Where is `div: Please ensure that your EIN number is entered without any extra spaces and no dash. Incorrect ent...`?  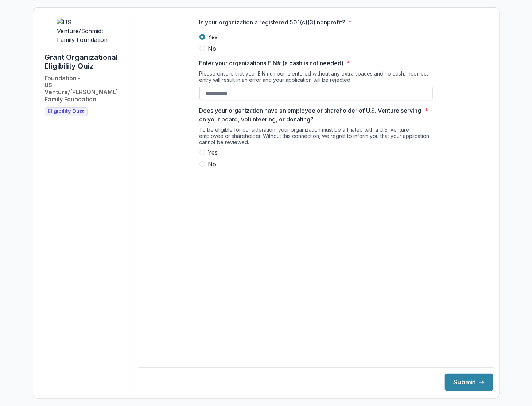 div: Please ensure that your EIN number is entered without any extra spaces and no dash. Incorrect ent... is located at coordinates (316, 78).